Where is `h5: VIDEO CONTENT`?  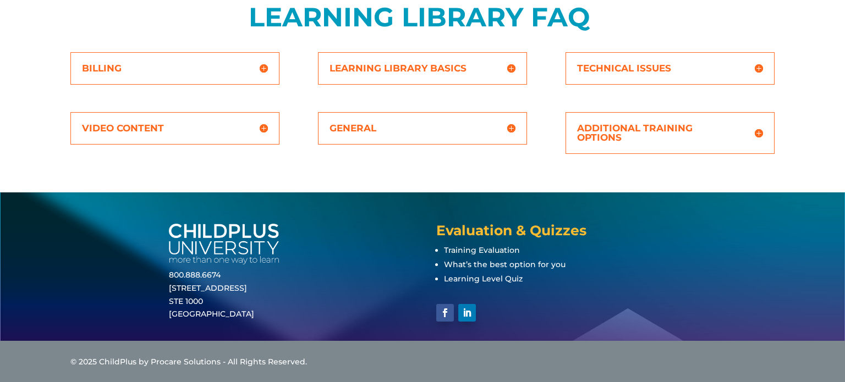
h5: VIDEO CONTENT is located at coordinates (175, 128).